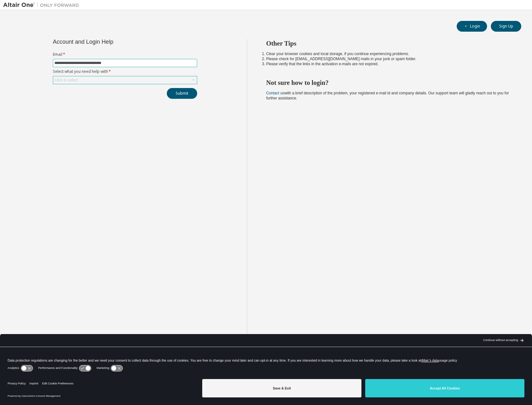  What do you see at coordinates (388, 64) in the screenshot?
I see `li: Please verify that the links in the activation e-mails are not expired.` at bounding box center [388, 64].